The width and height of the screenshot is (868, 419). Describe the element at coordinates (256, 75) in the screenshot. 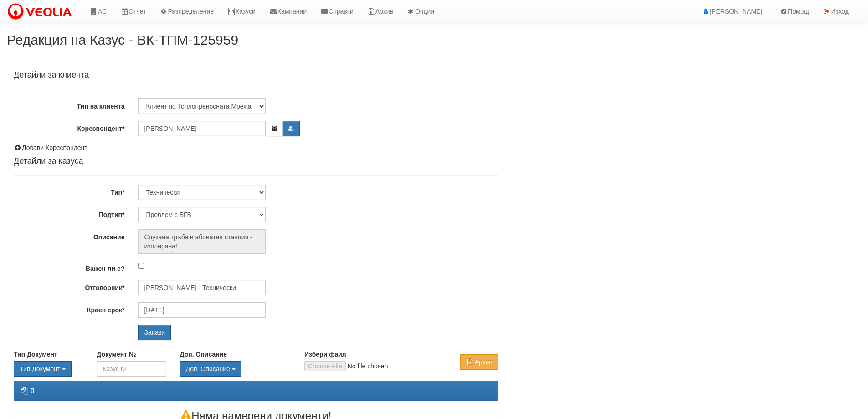

I see `h4: Детайли за клиента` at that location.